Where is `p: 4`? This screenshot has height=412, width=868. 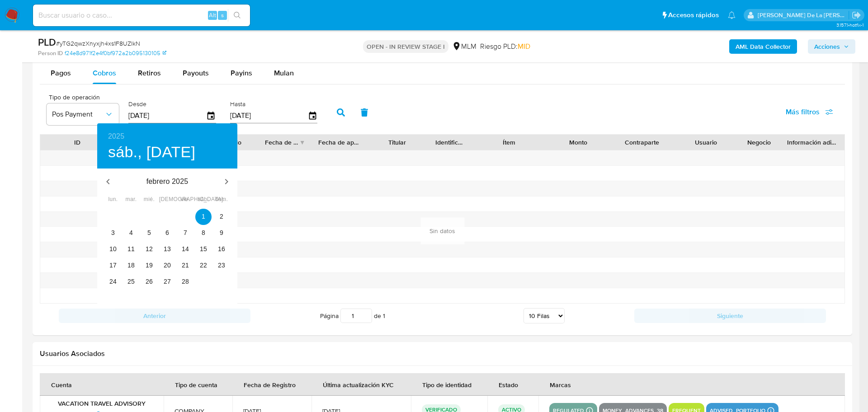 p: 4 is located at coordinates (131, 233).